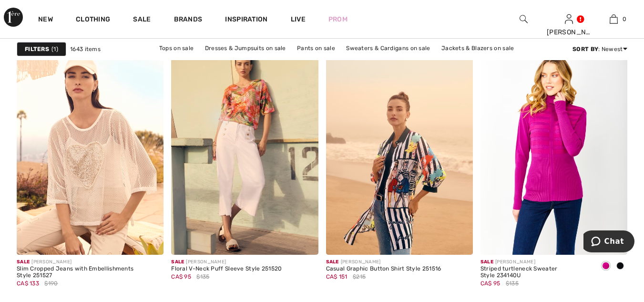 This screenshot has height=302, width=644. Describe the element at coordinates (13, 17) in the screenshot. I see `a: 1ère Avenue` at that location.